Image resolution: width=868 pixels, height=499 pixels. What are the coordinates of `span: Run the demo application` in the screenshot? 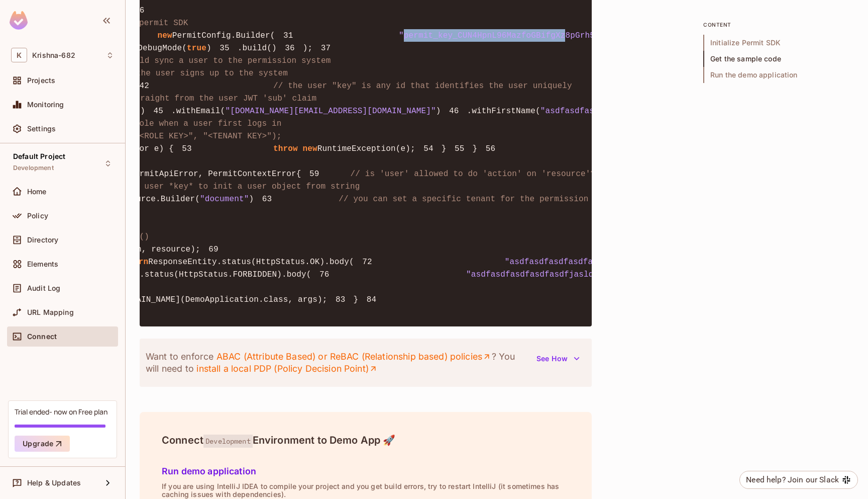 It's located at (779, 75).